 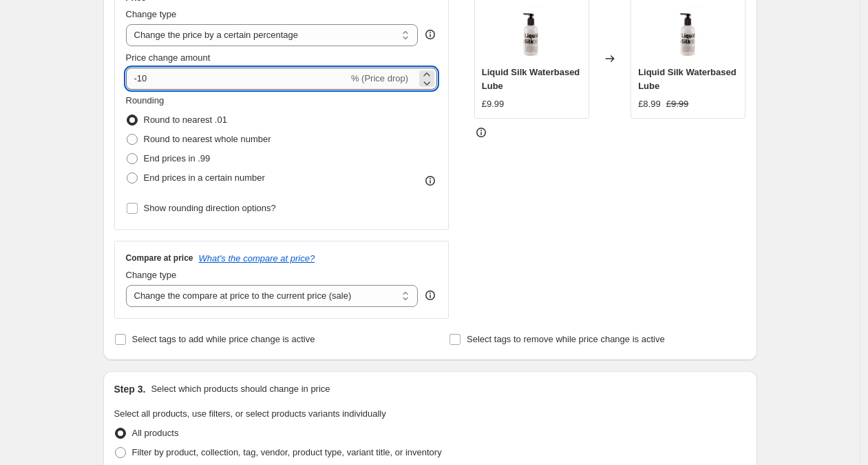 What do you see at coordinates (287, 452) in the screenshot?
I see `span: Filter by product, collection, tag, vendor, product type, variant title, or inventory` at bounding box center [287, 452].